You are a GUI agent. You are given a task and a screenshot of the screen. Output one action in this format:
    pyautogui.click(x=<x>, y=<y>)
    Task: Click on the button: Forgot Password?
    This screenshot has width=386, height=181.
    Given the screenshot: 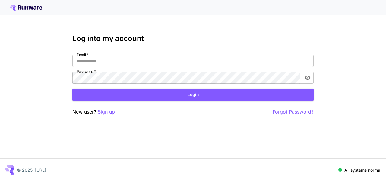 What is the action you would take?
    pyautogui.click(x=293, y=112)
    